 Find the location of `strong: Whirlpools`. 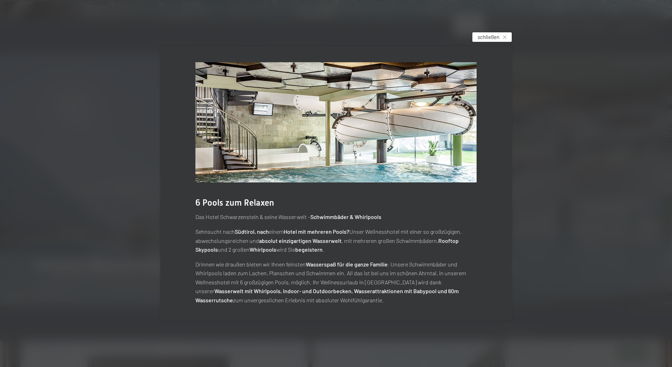

strong: Whirlpools is located at coordinates (263, 249).